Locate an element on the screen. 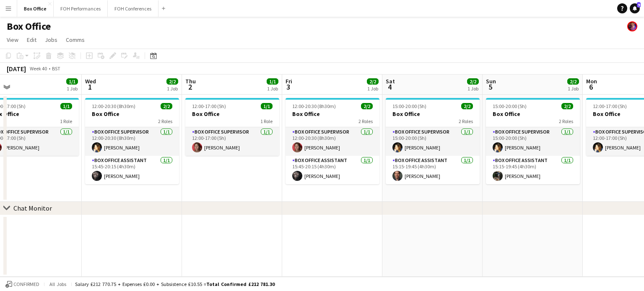 The image size is (644, 291). a: Comms is located at coordinates (75, 40).